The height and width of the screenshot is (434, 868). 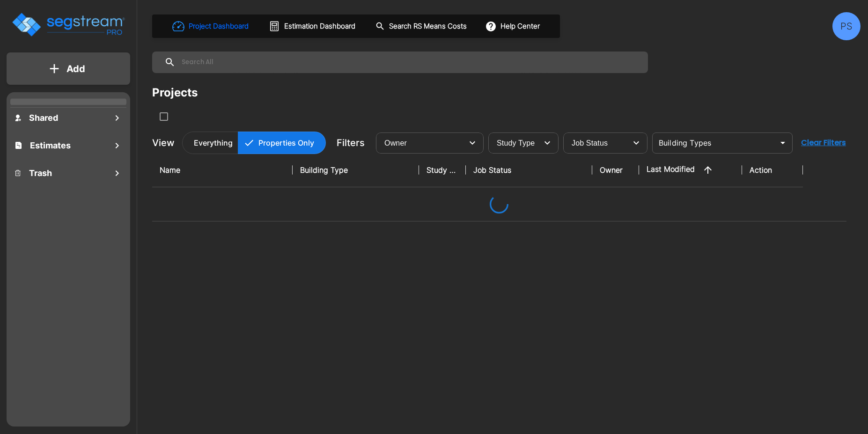 I want to click on p: Add, so click(x=76, y=69).